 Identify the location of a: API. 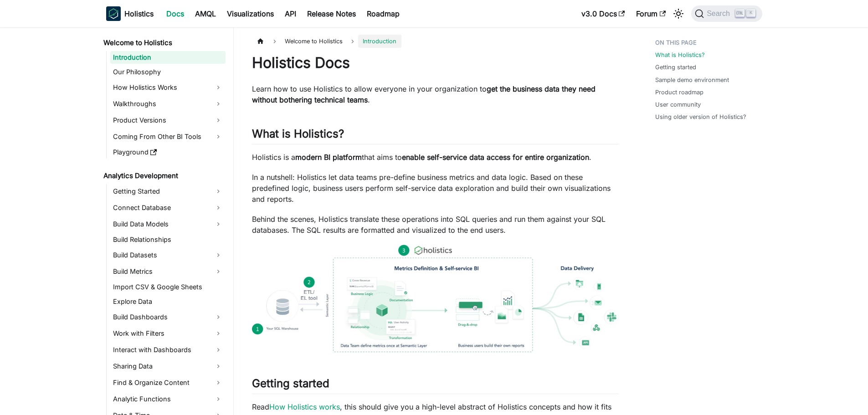
(290, 14).